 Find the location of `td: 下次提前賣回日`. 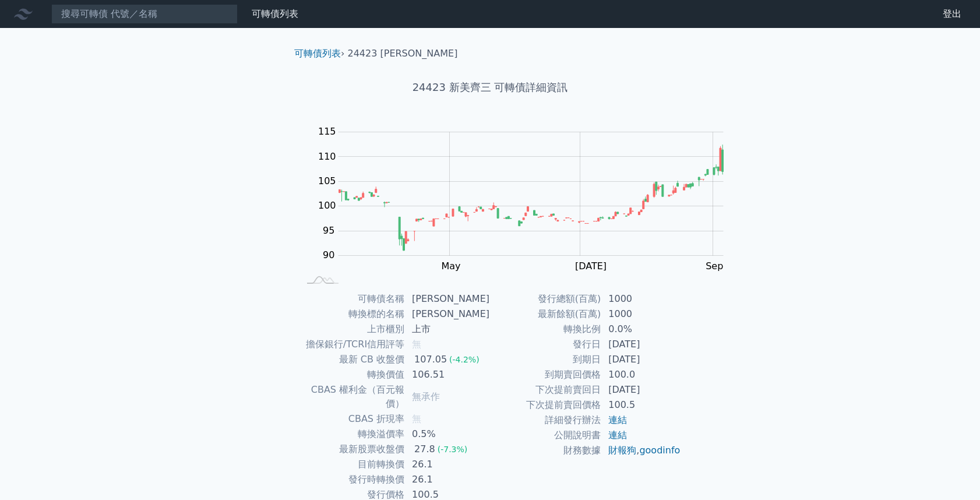

td: 下次提前賣回日 is located at coordinates (545, 390).